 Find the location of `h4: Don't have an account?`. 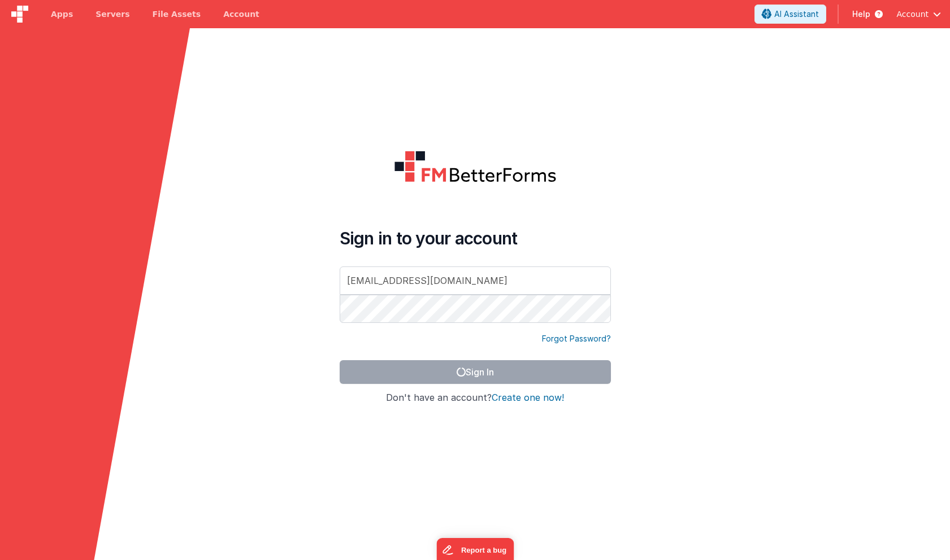

h4: Don't have an account? is located at coordinates (475, 398).